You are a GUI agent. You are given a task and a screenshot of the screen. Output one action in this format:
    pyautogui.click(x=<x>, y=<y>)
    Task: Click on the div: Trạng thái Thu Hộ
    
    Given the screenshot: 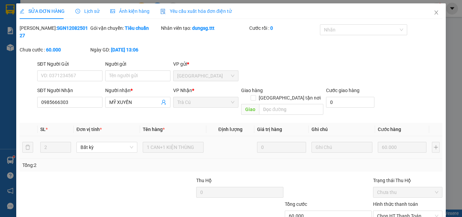 What is the action you would take?
    pyautogui.click(x=408, y=180)
    